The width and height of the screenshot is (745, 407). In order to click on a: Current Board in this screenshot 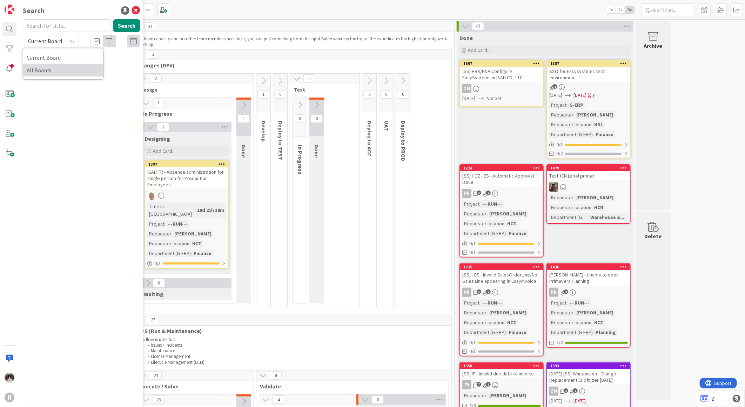, I will do `click(63, 58)`.